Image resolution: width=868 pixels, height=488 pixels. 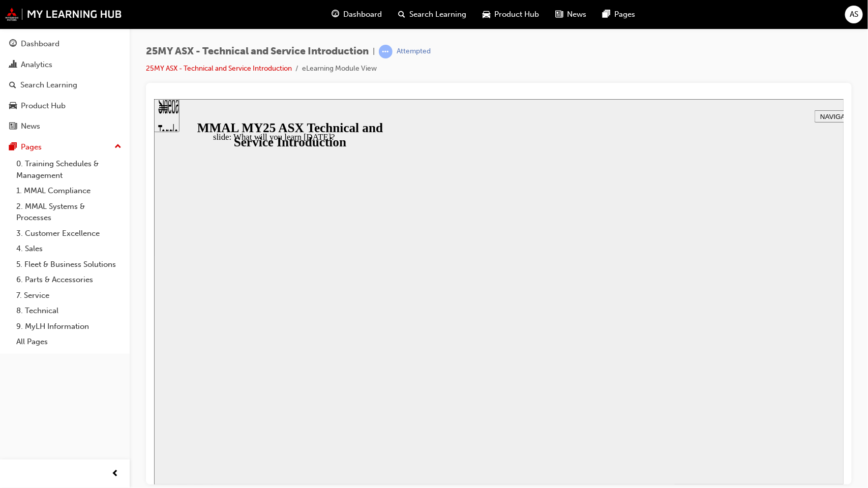 What do you see at coordinates (438, 15) in the screenshot?
I see `span: Search Learning` at bounding box center [438, 15].